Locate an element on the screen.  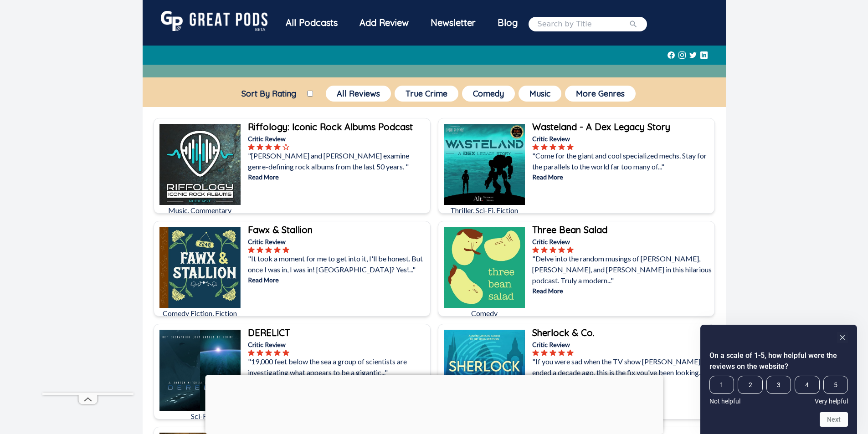
label: Sort By Rating is located at coordinates (269, 93).